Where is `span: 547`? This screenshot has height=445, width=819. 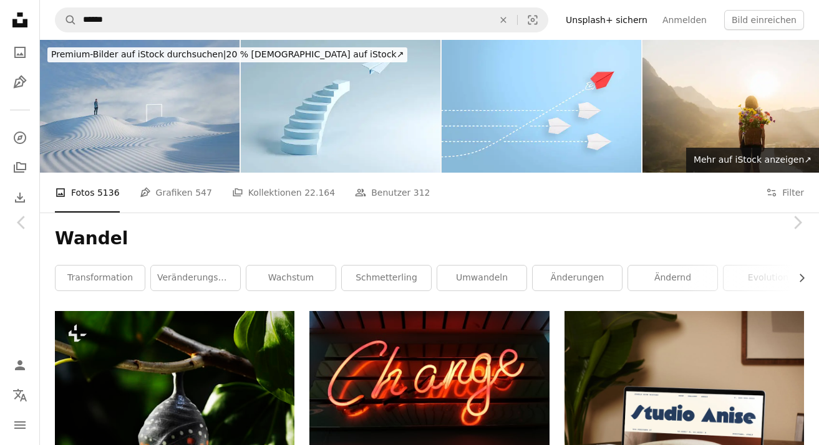 span: 547 is located at coordinates (203, 193).